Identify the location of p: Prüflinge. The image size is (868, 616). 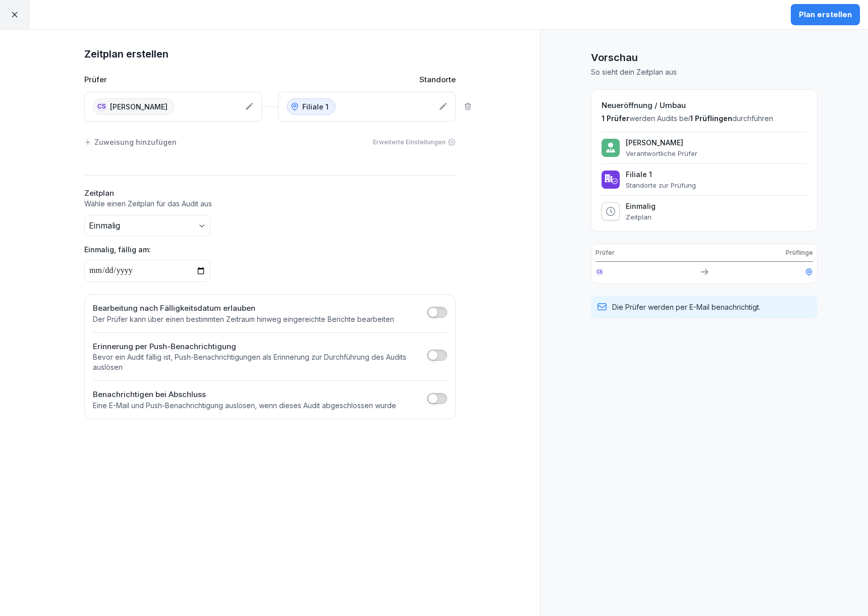
(800, 253).